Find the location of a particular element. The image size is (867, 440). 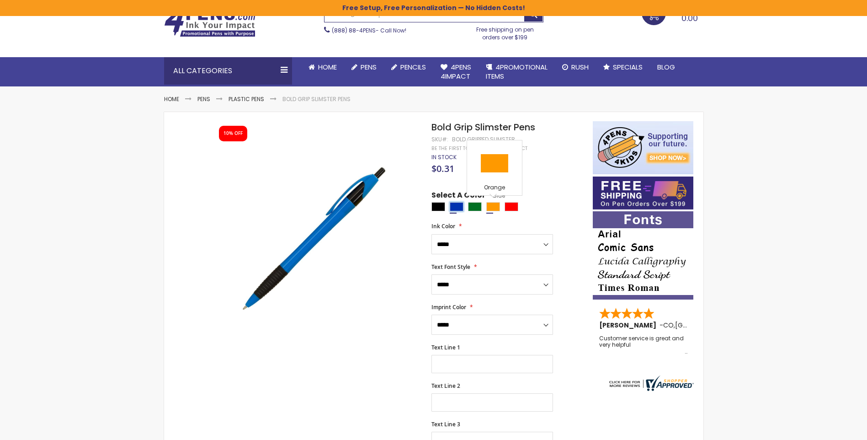

div: All Categories is located at coordinates (228, 71).